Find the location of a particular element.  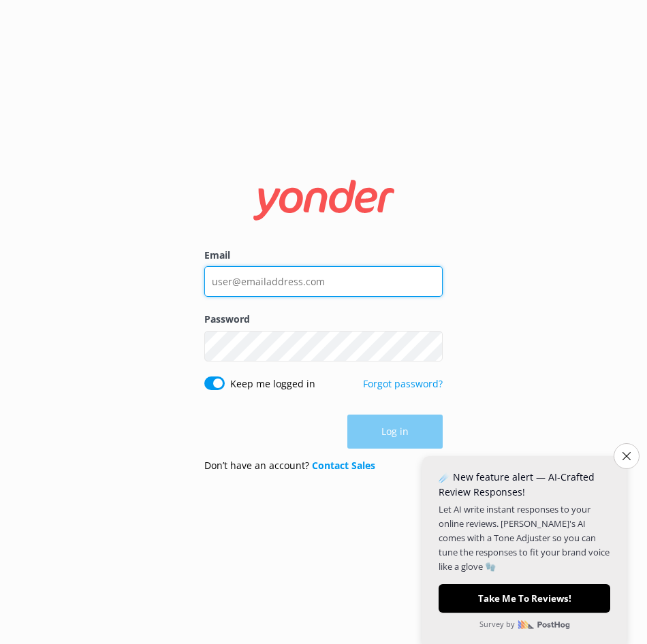

label: Keep me logged in is located at coordinates (273, 384).